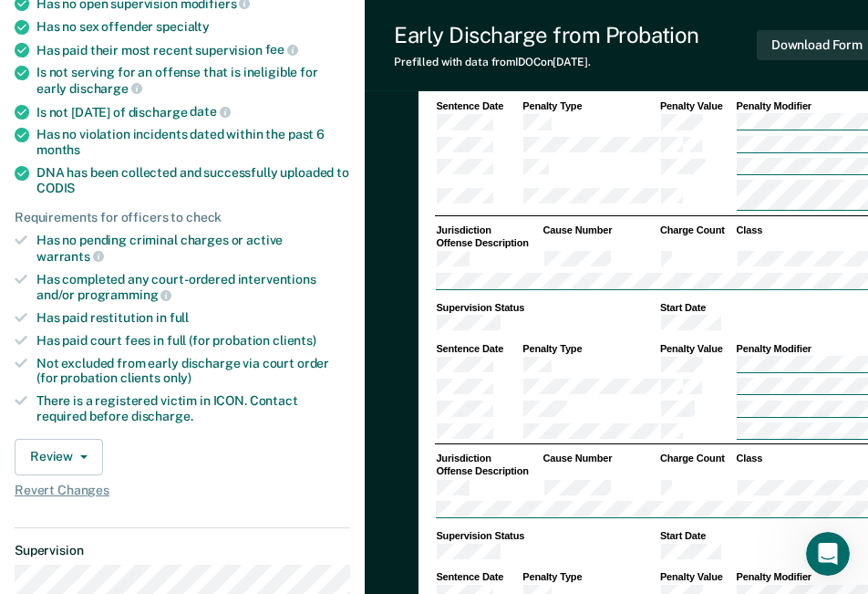 The width and height of the screenshot is (868, 594). I want to click on div: Has paid court fees in full (for probation, so click(194, 340).